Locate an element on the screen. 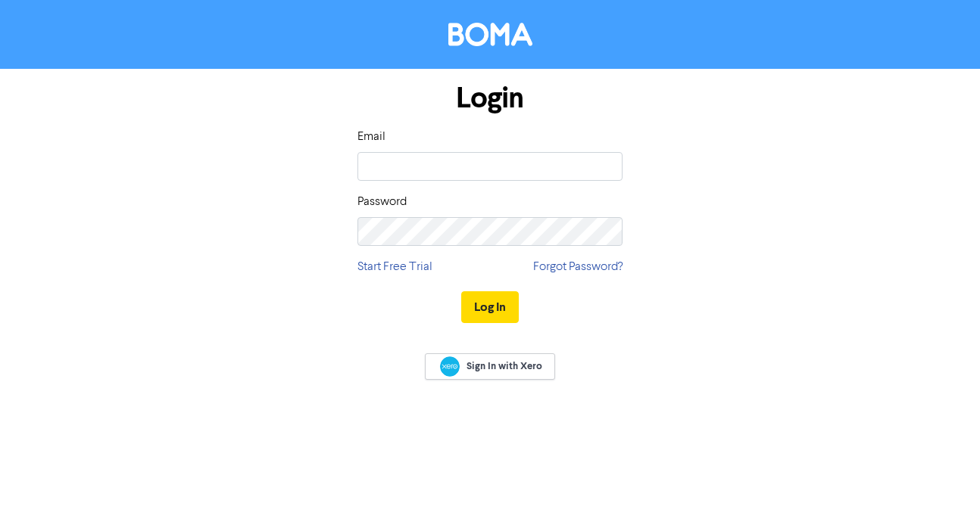 Image resolution: width=980 pixels, height=525 pixels. label: Password is located at coordinates (382, 202).